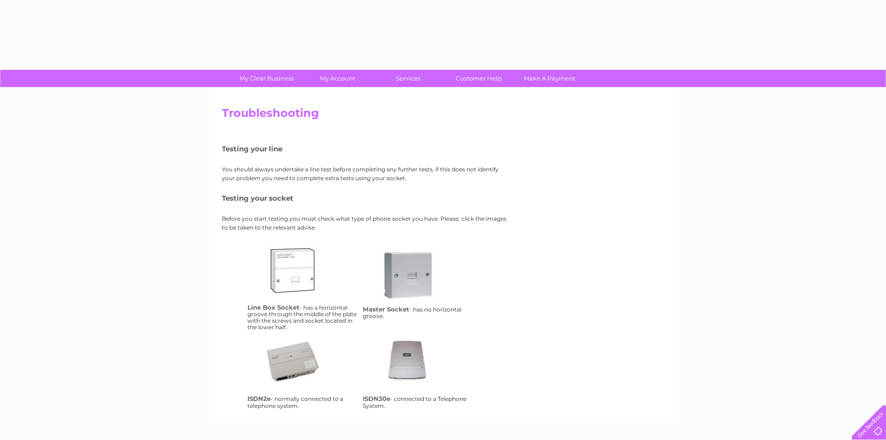 This screenshot has height=440, width=886. I want to click on a: Customer Help, so click(479, 78).